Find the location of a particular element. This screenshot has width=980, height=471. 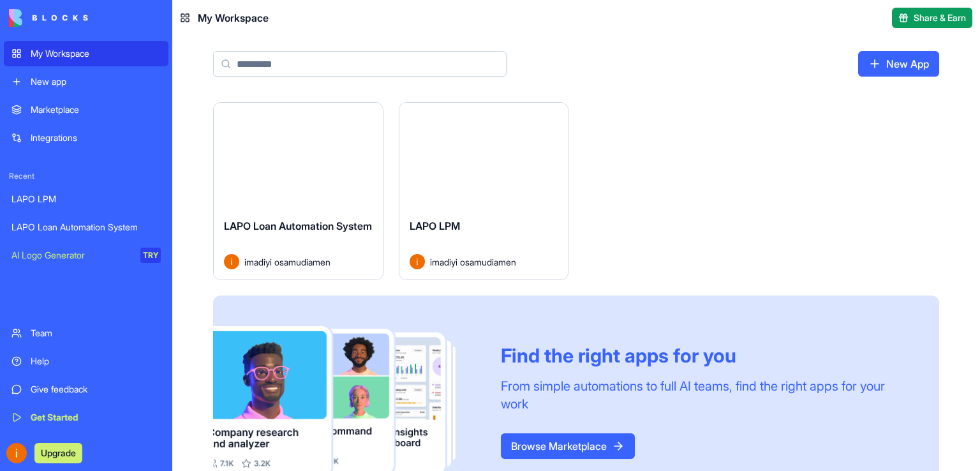

img: logo is located at coordinates (48, 18).